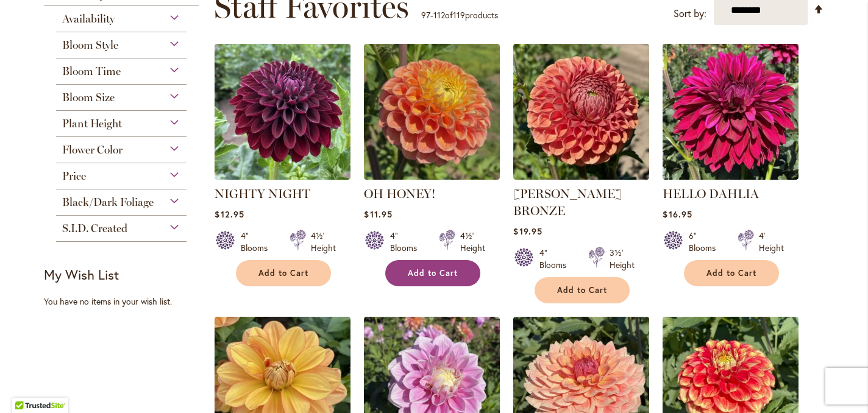 The image size is (868, 413). What do you see at coordinates (438, 15) in the screenshot?
I see `span: 112` at bounding box center [438, 15].